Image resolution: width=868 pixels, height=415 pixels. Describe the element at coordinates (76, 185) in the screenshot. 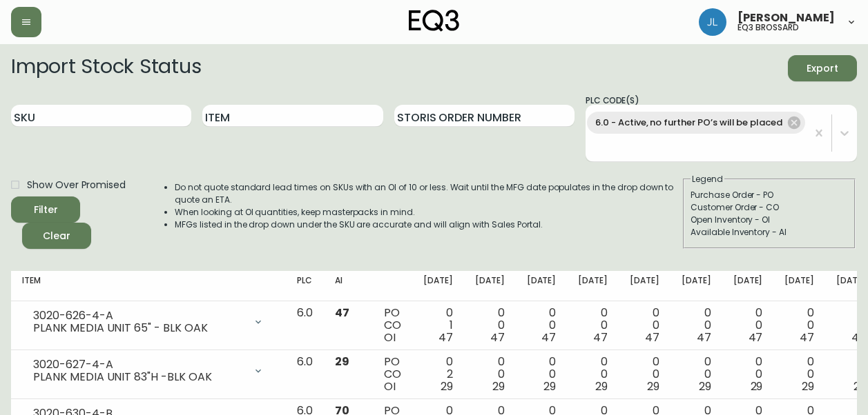

I see `span: Show Over Promised` at that location.